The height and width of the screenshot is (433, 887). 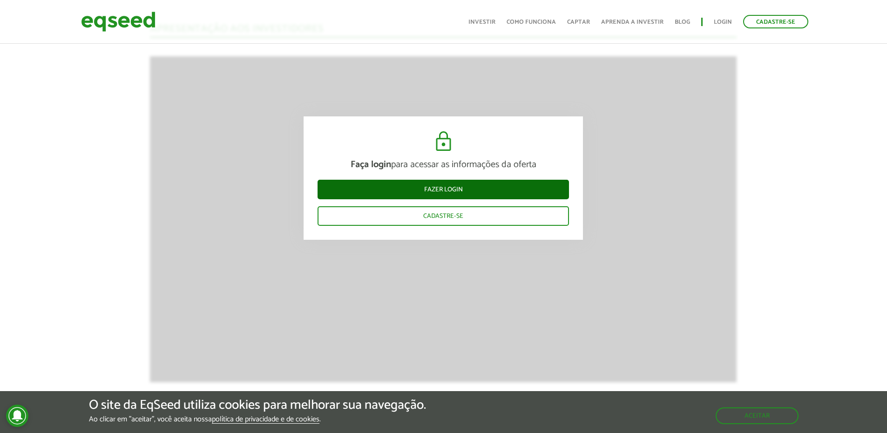 What do you see at coordinates (722, 22) in the screenshot?
I see `a: Login` at bounding box center [722, 22].